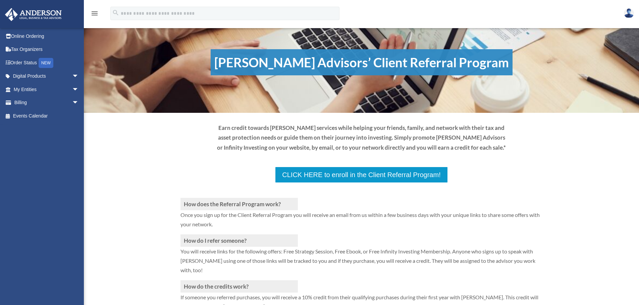 This screenshot has height=305, width=639. I want to click on a: Digital Productsarrow_drop_down, so click(47, 76).